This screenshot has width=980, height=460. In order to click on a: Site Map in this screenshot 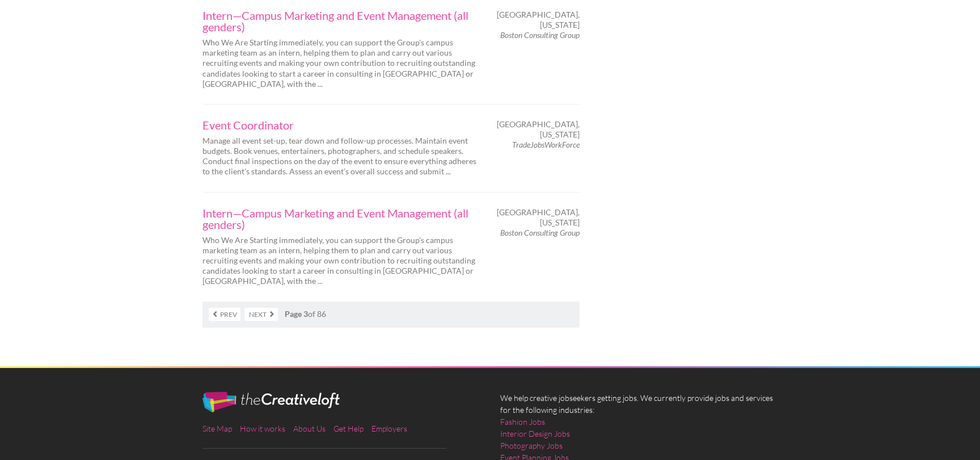, I will do `click(217, 428)`.